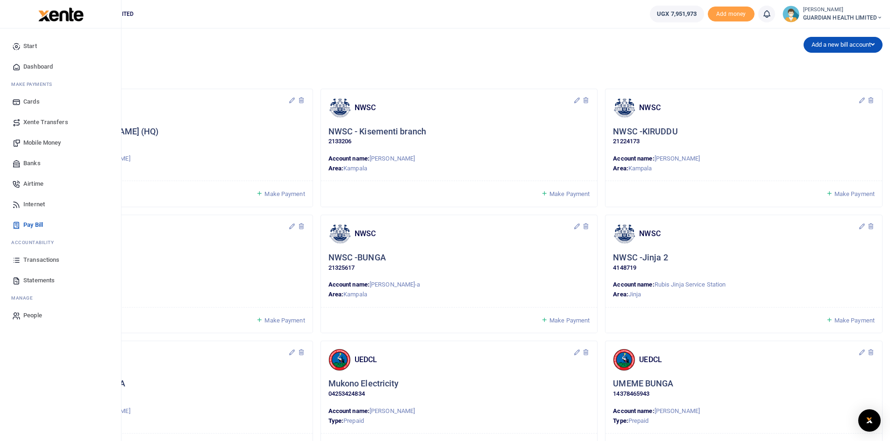  I want to click on span: UGX 7,951,973, so click(676, 14).